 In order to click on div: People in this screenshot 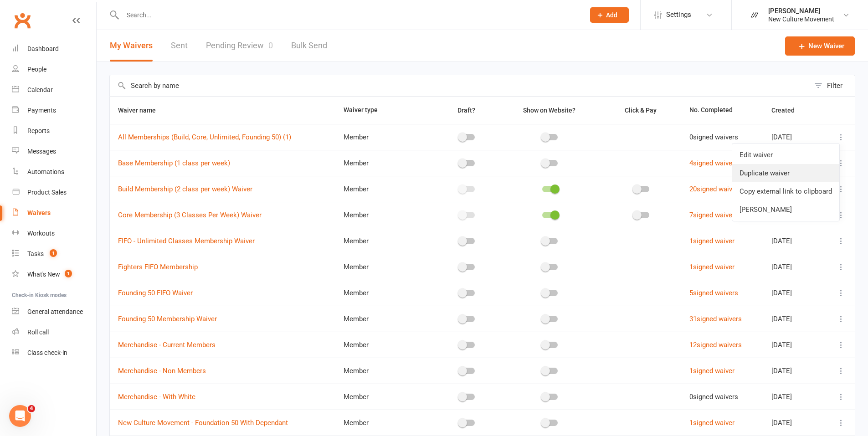, I will do `click(37, 69)`.